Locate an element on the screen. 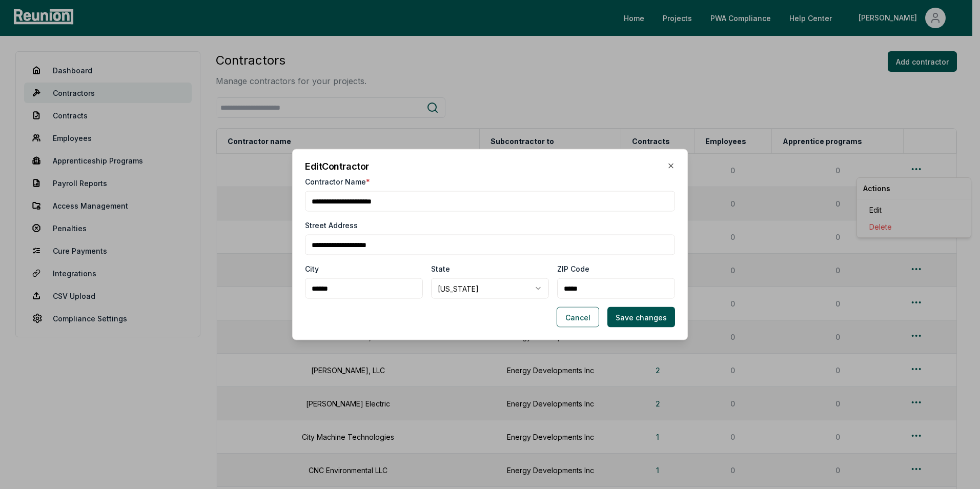 This screenshot has height=489, width=980. label: State is located at coordinates (440, 269).